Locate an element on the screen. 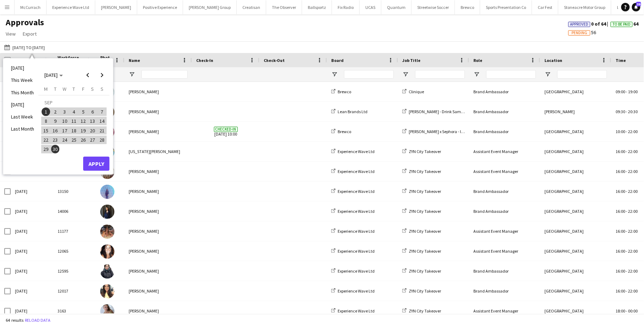 The height and width of the screenshot is (326, 644). input: Board Filter Input is located at coordinates (369, 74).